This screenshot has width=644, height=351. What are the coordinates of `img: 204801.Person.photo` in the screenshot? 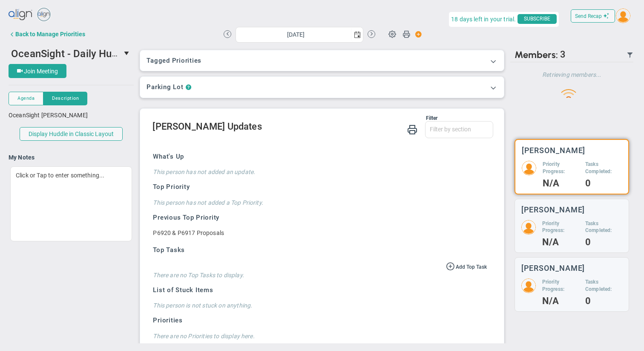 It's located at (528, 227).